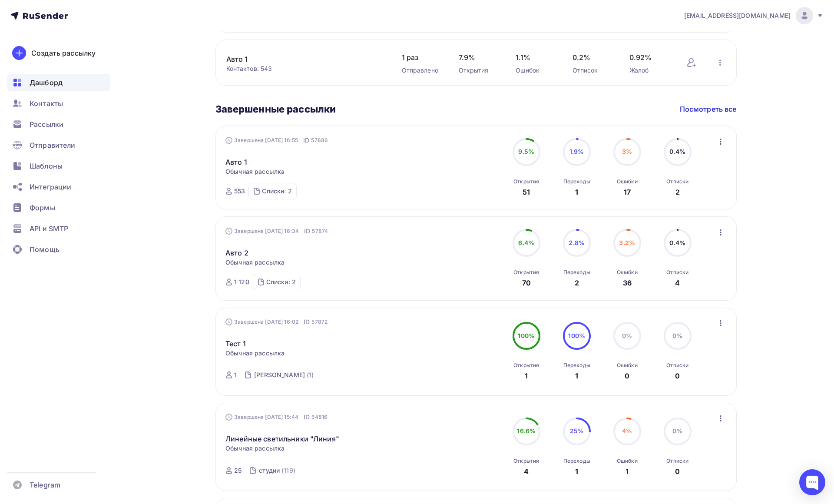 Image resolution: width=834 pixels, height=504 pixels. I want to click on h3: Завершенные рассылки, so click(276, 109).